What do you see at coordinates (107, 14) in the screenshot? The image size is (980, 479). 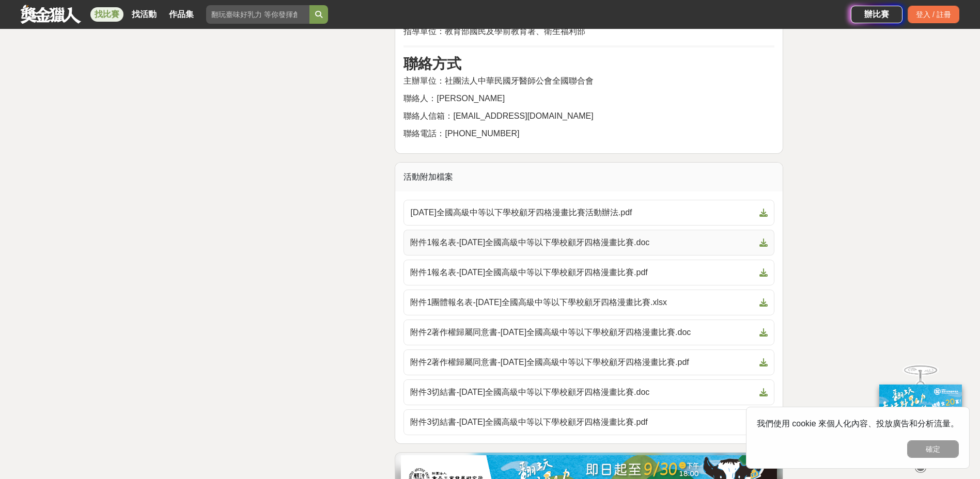 I see `a: 找比賽` at bounding box center [107, 14].